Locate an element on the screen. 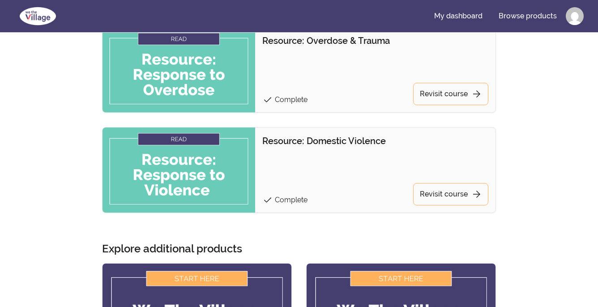 This screenshot has height=307, width=598. p: Resource: Domestic Violence is located at coordinates (375, 141).